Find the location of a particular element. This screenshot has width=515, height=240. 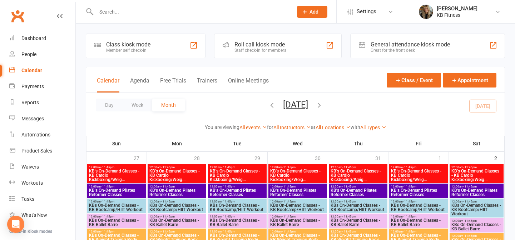

button: Week is located at coordinates (137, 105).